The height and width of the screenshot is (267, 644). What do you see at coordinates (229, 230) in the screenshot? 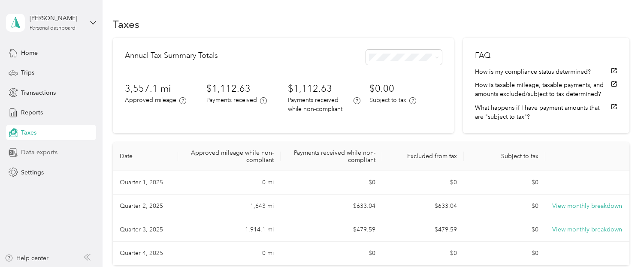
I see `td: 1,914.1 mi` at bounding box center [229, 230].